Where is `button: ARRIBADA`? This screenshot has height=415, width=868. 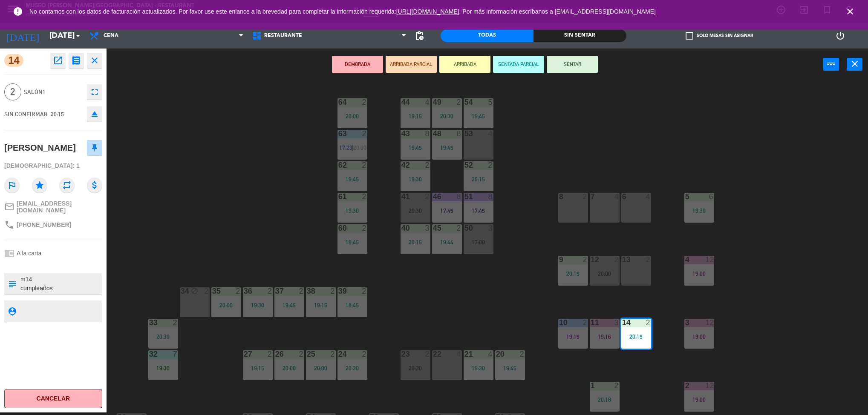 button: ARRIBADA is located at coordinates (465, 64).